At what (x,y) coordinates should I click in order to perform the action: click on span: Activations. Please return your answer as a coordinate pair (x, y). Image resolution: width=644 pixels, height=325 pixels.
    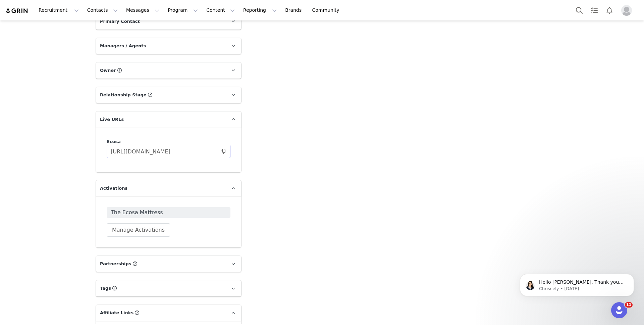
    Looking at the image, I should click on (114, 189).